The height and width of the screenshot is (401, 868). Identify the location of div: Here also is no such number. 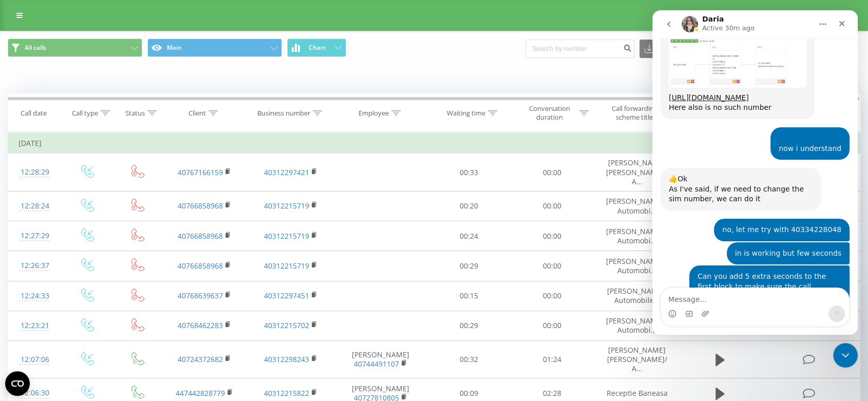
(85, 98).